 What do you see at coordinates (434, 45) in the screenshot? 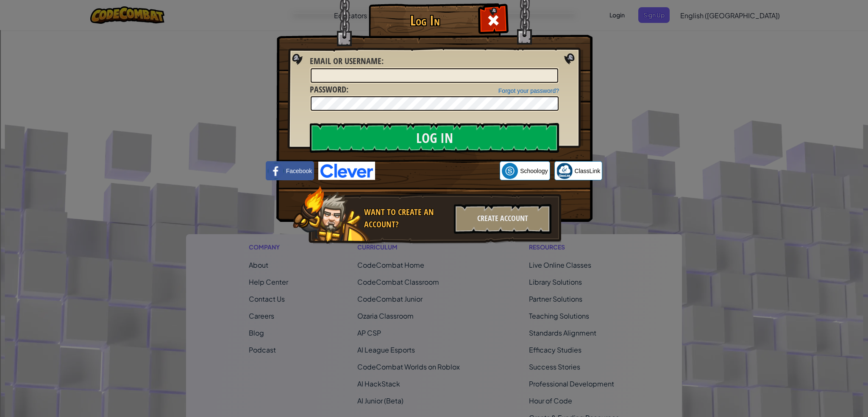
I see `div: Sign out` at bounding box center [434, 45].